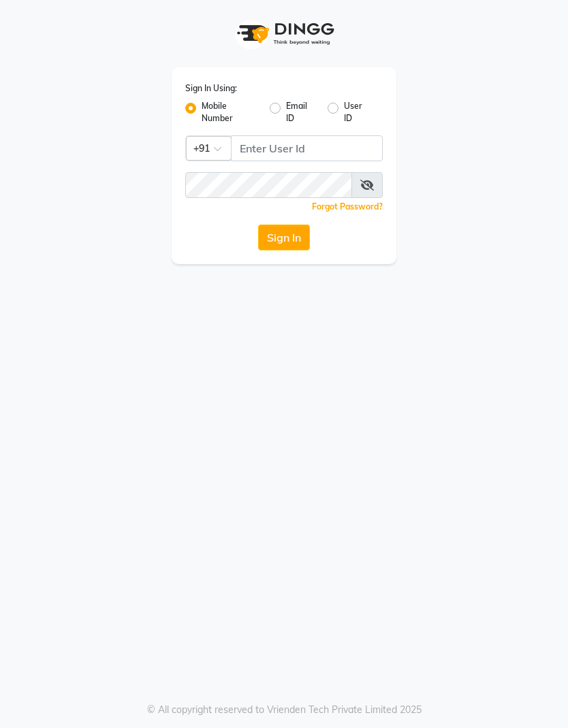  Describe the element at coordinates (357, 113) in the screenshot. I see `label: User ID` at that location.